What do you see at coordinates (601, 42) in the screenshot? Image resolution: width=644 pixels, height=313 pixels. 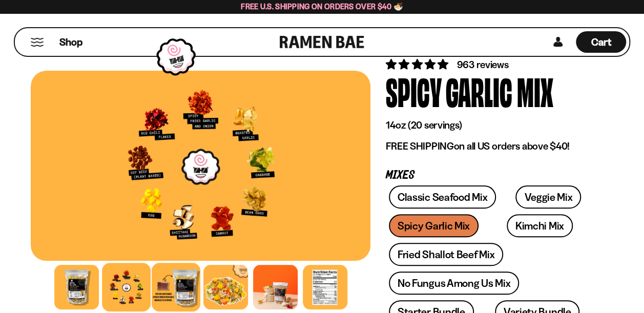 I see `span: Cart` at bounding box center [601, 42].